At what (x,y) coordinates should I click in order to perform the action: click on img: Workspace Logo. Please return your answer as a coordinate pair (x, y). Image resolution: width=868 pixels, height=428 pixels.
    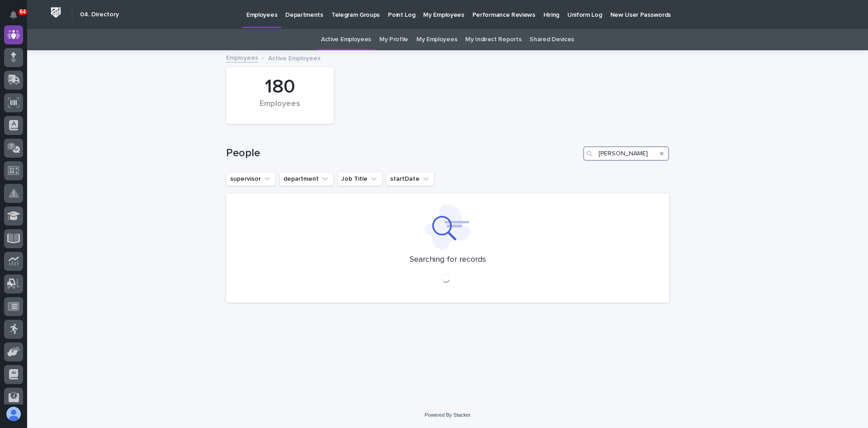
    Looking at the image, I should click on (56, 12).